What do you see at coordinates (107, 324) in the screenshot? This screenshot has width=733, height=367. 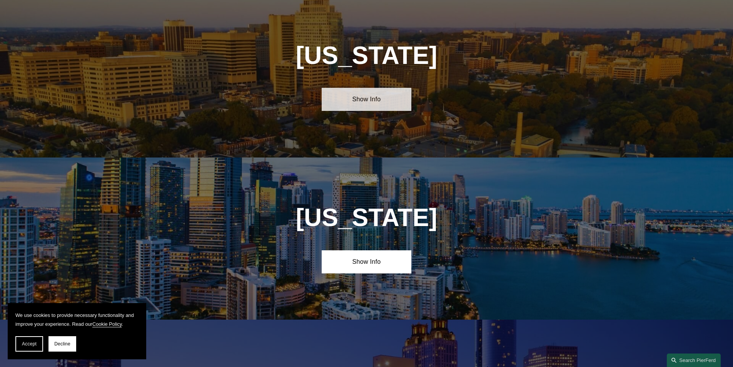 I see `a: Cookie Policy` at bounding box center [107, 324].